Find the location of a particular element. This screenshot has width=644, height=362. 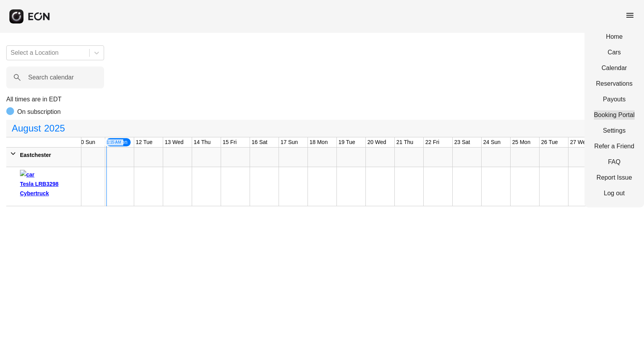

a: FAQ is located at coordinates (614, 162).